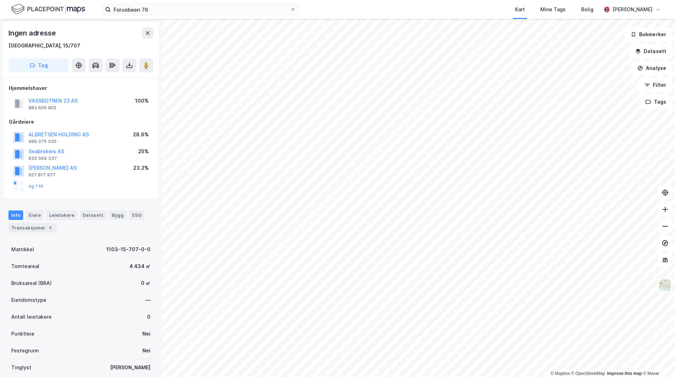 The image size is (675, 377). What do you see at coordinates (200, 9) in the screenshot?
I see `input: Søk på adresse, matrikkel, gårdeiere, leietakere eller personer` at bounding box center [200, 9].